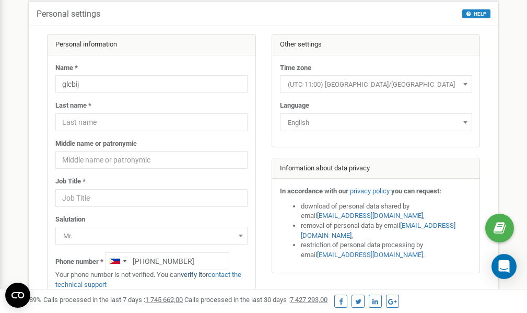 Image resolution: width=527 pixels, height=313 pixels. I want to click on button: Open CMP widget, so click(18, 295).